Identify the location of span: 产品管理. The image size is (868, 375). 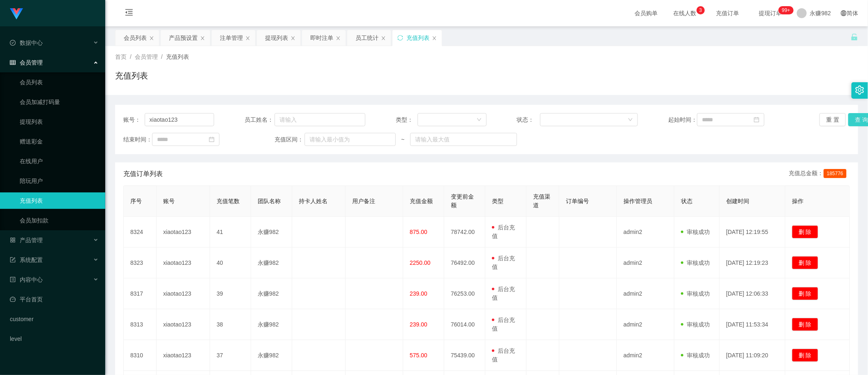
(26, 240).